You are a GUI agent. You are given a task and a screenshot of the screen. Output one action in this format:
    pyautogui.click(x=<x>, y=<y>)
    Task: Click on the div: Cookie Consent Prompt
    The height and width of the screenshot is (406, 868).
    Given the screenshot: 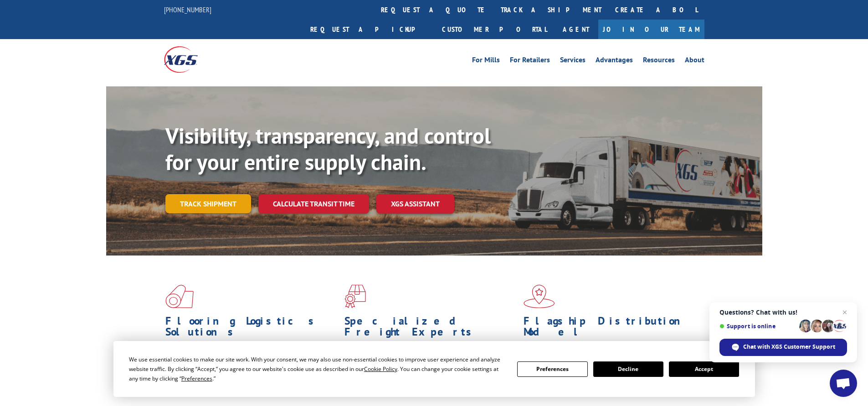 What is the action you would take?
    pyautogui.click(x=434, y=369)
    